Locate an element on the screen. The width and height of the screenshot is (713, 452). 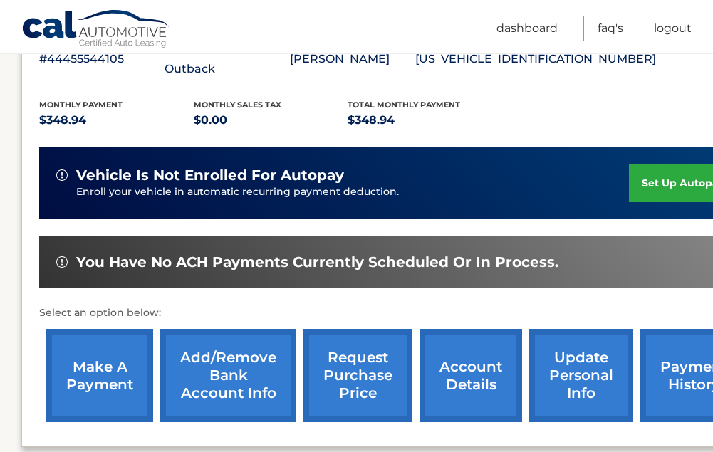
a: Cal Automotive is located at coordinates (96, 30).